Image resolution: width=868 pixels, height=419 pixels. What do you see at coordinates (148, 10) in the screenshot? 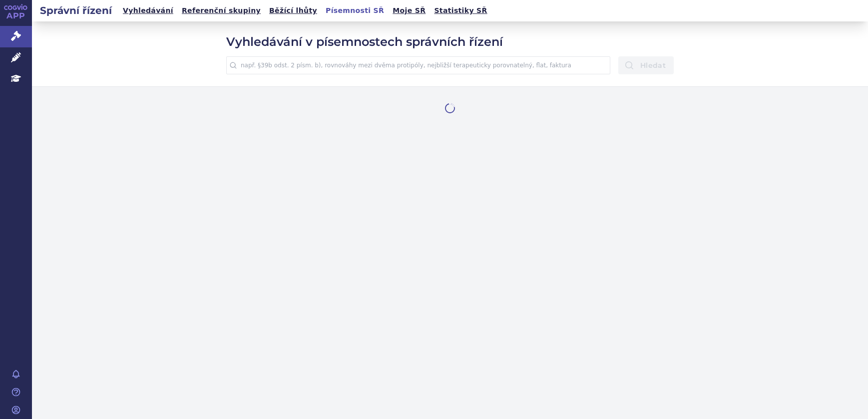
I see `a: Vyhledávání` at bounding box center [148, 10].